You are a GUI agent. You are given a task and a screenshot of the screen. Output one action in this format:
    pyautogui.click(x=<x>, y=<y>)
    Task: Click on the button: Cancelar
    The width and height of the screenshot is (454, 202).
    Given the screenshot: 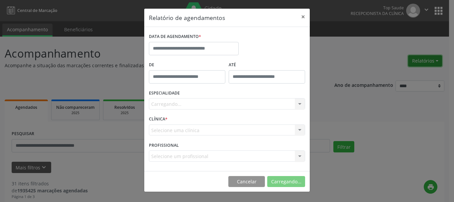 What is the action you would take?
    pyautogui.click(x=246, y=181)
    